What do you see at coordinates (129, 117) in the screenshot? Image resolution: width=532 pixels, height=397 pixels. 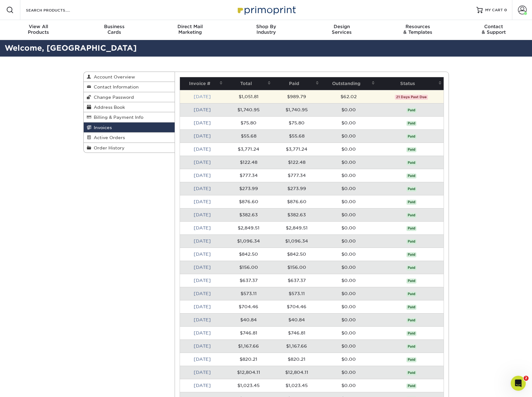 I see `a: Billing & Payment Info` at bounding box center [129, 117].